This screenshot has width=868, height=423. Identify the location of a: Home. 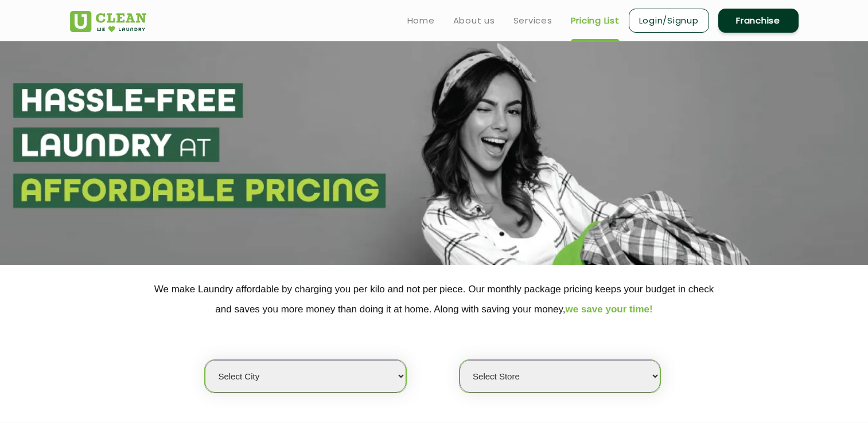
(421, 21).